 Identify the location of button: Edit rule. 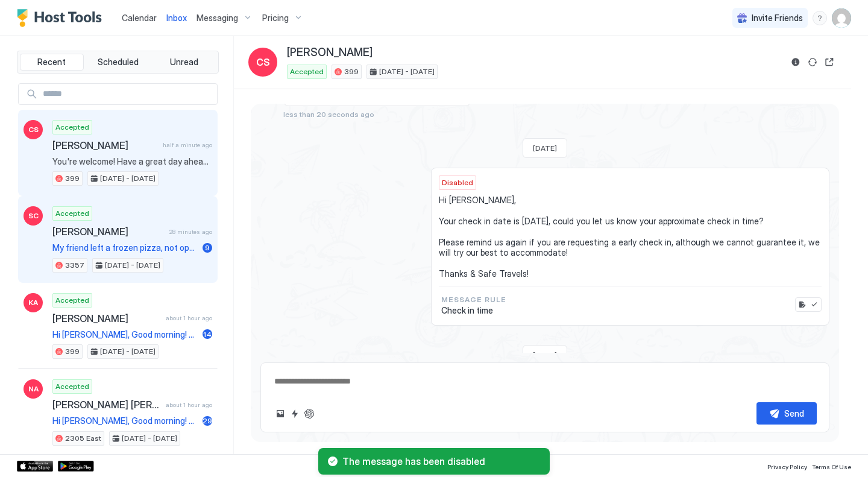
(803, 304).